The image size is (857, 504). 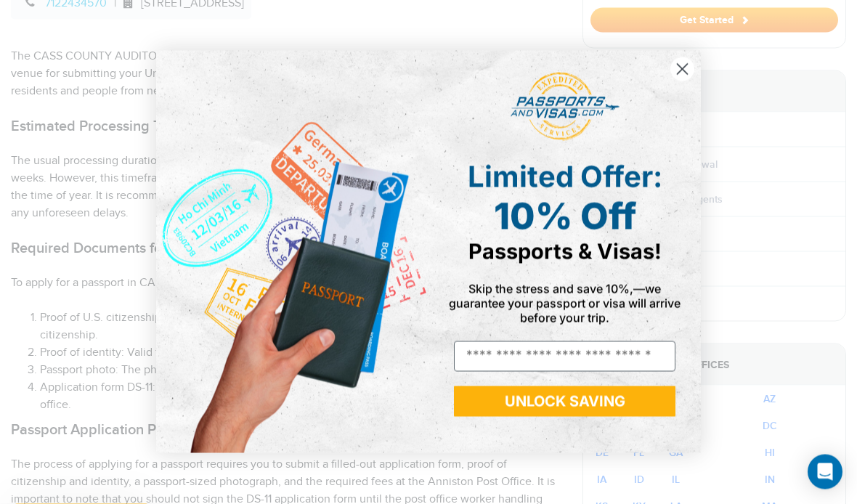 I want to click on span: Limited Offer:, so click(x=565, y=177).